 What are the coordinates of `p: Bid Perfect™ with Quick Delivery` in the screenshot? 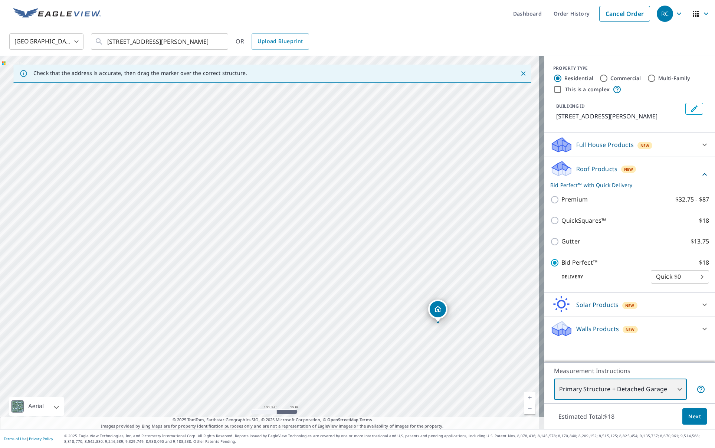 It's located at (625, 185).